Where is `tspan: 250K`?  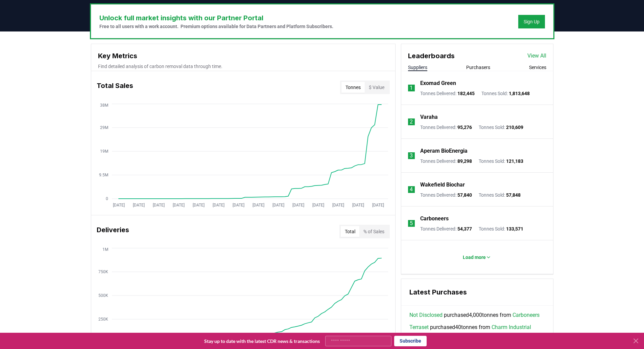 tspan: 250K is located at coordinates (103, 319).